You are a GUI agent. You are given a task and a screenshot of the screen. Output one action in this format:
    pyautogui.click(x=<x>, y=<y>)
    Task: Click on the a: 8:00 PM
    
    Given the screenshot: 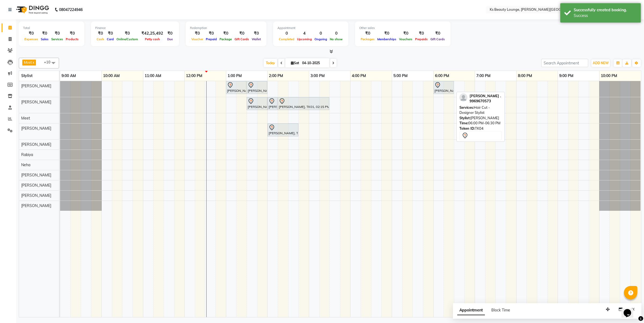 What is the action you would take?
    pyautogui.click(x=525, y=76)
    